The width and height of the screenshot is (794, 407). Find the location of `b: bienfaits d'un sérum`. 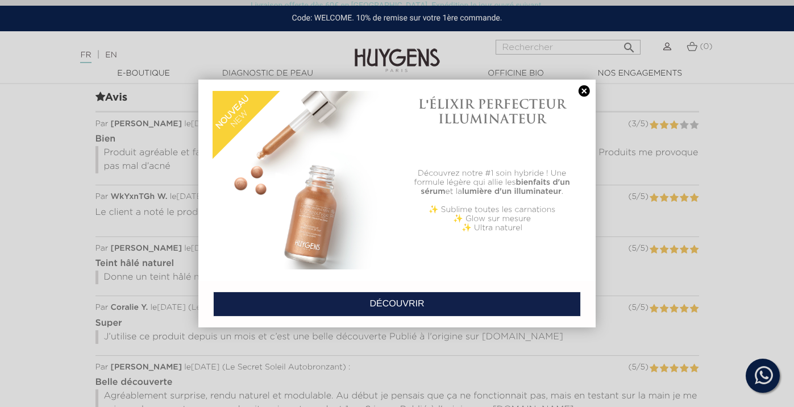

b: bienfaits d'un sérum is located at coordinates (495, 187).